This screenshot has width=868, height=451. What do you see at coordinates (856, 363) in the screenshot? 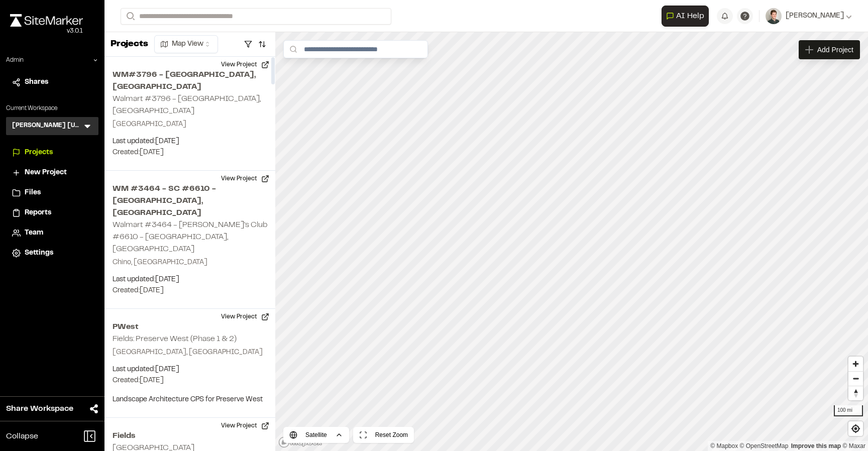
I see `span: Zoom in` at bounding box center [856, 363].